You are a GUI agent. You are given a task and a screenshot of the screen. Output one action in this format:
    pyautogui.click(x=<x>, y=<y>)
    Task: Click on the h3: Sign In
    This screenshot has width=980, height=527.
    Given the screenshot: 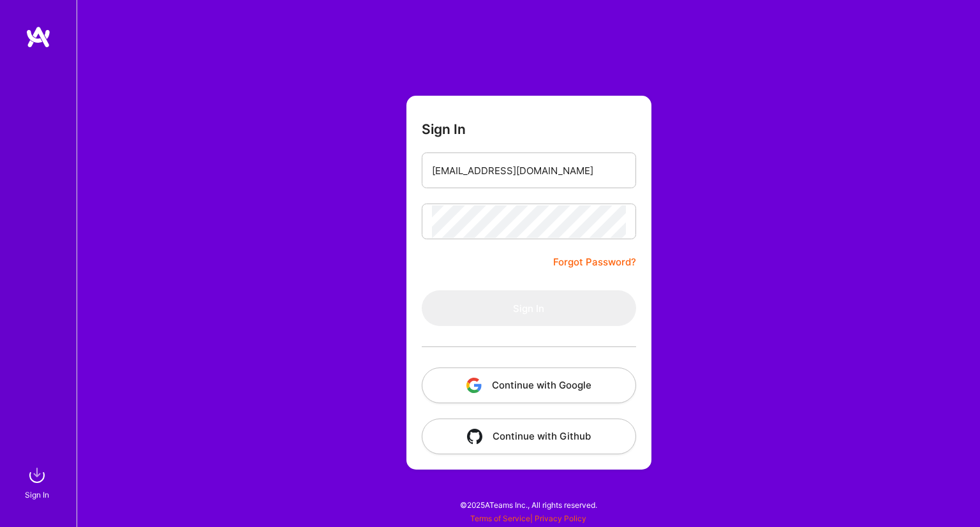 What is the action you would take?
    pyautogui.click(x=444, y=129)
    